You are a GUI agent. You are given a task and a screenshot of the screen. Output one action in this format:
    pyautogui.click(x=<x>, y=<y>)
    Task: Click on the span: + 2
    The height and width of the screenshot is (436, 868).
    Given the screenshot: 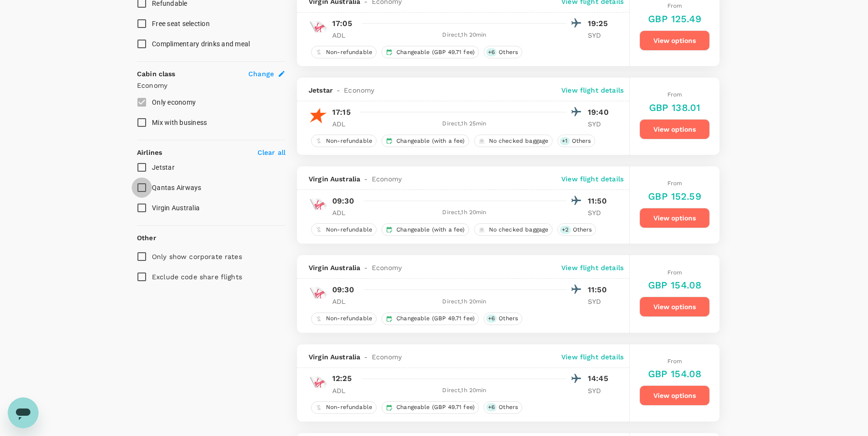 What is the action you would take?
    pyautogui.click(x=565, y=230)
    